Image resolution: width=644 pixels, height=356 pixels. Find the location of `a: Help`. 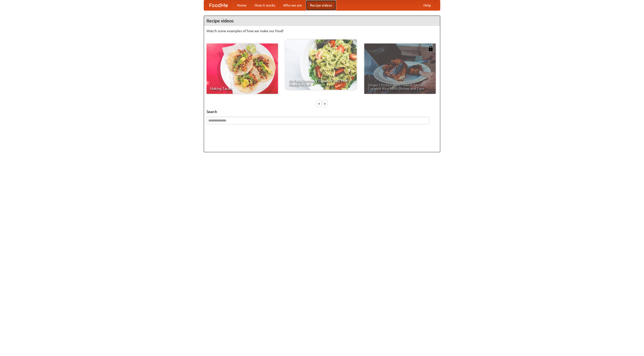

a: Help is located at coordinates (427, 5).